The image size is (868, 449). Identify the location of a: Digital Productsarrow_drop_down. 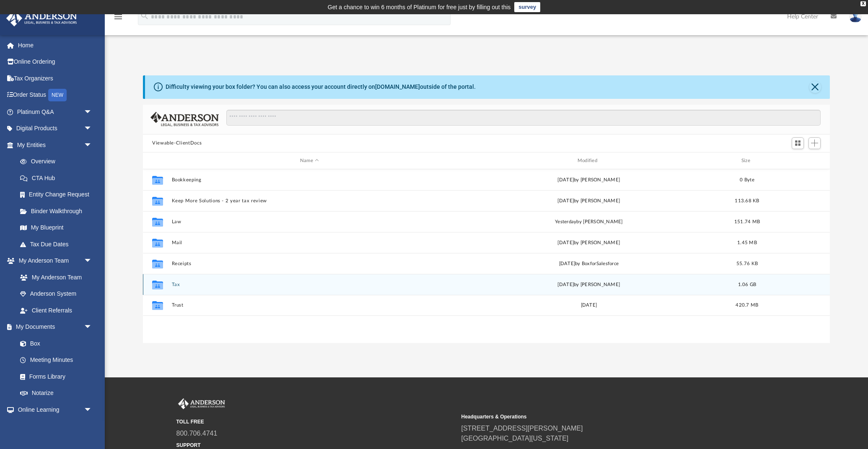
(55, 129).